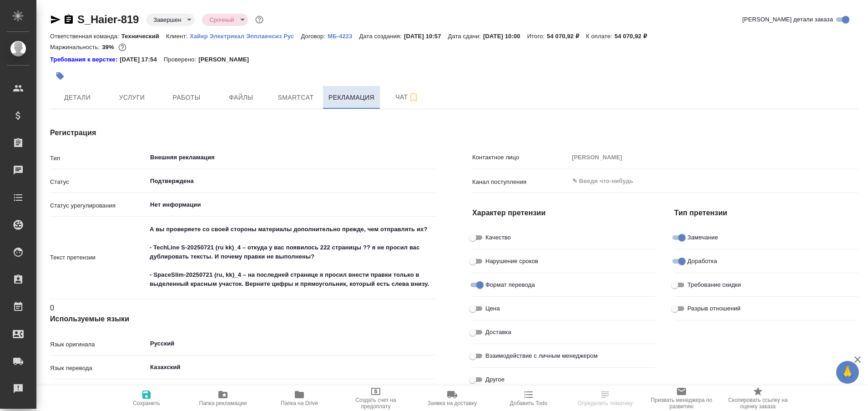 The image size is (868, 411). What do you see at coordinates (178, 36) in the screenshot?
I see `p: Клиент:` at bounding box center [178, 36].